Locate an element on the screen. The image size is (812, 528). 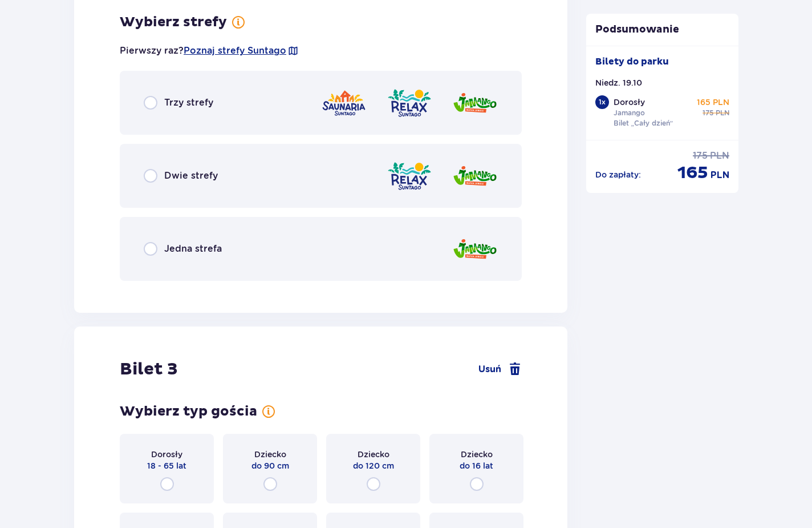
h3: Wybierz typ gościa is located at coordinates (188, 412).